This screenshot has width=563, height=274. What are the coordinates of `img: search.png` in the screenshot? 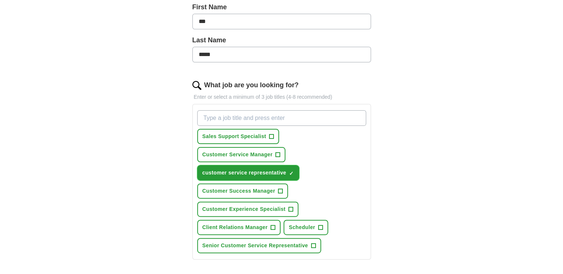 It's located at (197, 86).